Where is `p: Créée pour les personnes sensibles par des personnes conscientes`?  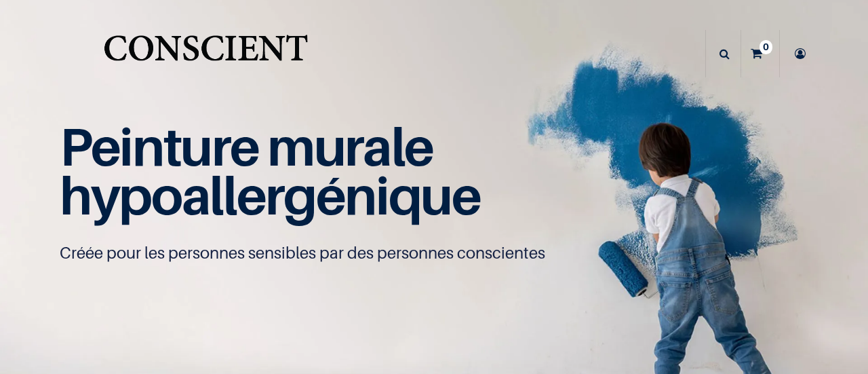 p: Créée pour les personnes sensibles par des personnes conscientes is located at coordinates (434, 253).